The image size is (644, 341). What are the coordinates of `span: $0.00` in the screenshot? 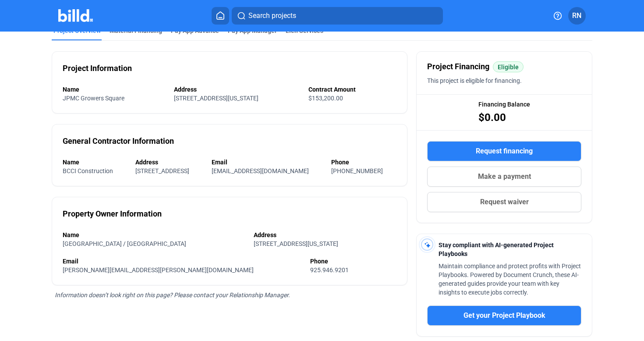 It's located at (492, 118).